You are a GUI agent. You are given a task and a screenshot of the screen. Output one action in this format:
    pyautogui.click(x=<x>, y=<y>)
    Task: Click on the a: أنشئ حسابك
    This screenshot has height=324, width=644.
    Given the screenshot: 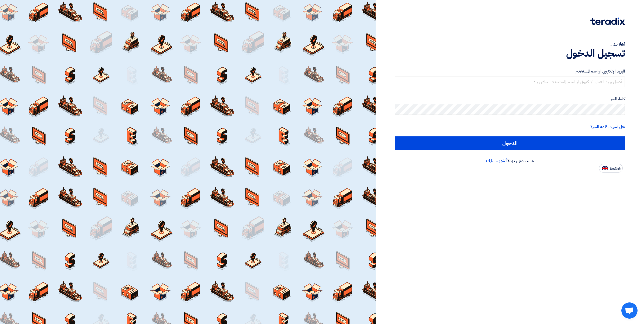 What is the action you would take?
    pyautogui.click(x=497, y=161)
    